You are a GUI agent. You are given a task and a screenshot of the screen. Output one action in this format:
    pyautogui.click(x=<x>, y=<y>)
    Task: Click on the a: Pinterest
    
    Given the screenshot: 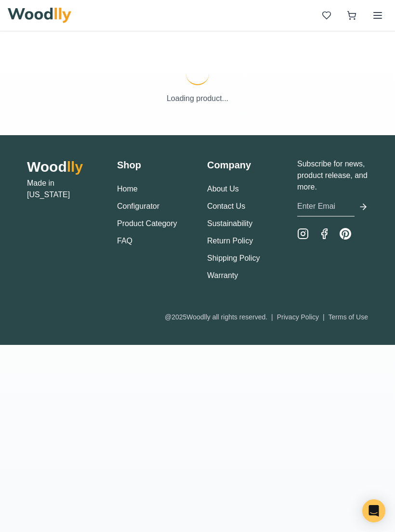 What is the action you would take?
    pyautogui.click(x=345, y=234)
    